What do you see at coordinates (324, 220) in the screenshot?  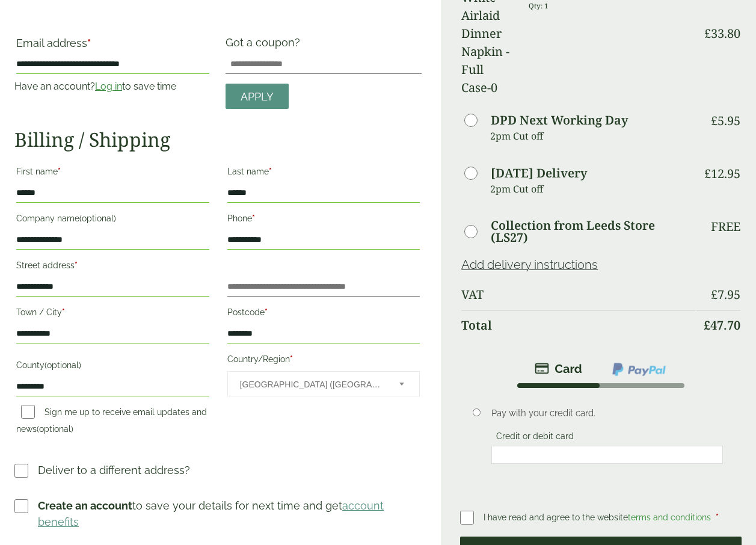 I see `label: Phone` at bounding box center [324, 220].